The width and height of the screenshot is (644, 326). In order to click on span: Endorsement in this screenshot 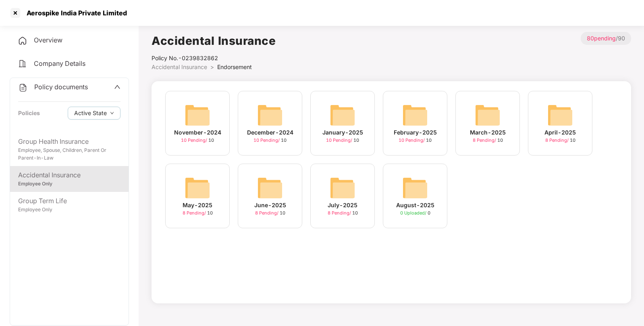, I will do `click(235, 66)`.